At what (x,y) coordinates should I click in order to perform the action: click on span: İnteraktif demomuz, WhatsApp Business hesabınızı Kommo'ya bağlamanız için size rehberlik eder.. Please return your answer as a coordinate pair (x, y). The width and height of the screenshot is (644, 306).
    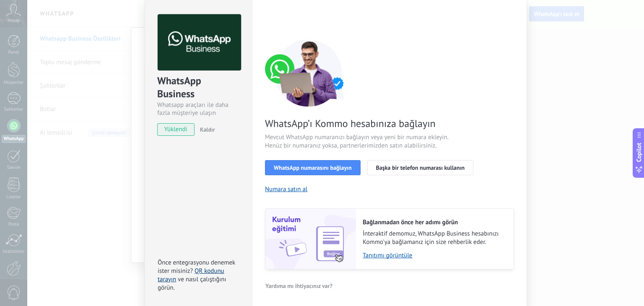
    Looking at the image, I should click on (434, 238).